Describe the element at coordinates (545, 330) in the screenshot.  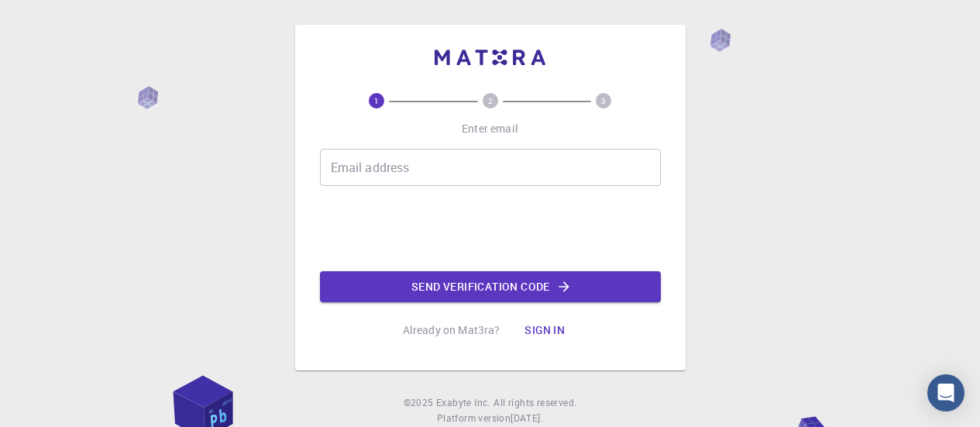
I see `a: Sign in` at that location.